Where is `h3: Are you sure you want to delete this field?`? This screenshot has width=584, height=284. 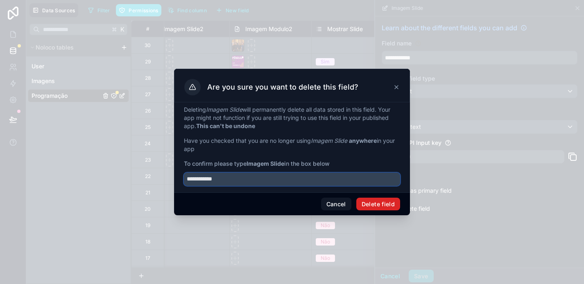 h3: Are you sure you want to delete this field? is located at coordinates (283, 87).